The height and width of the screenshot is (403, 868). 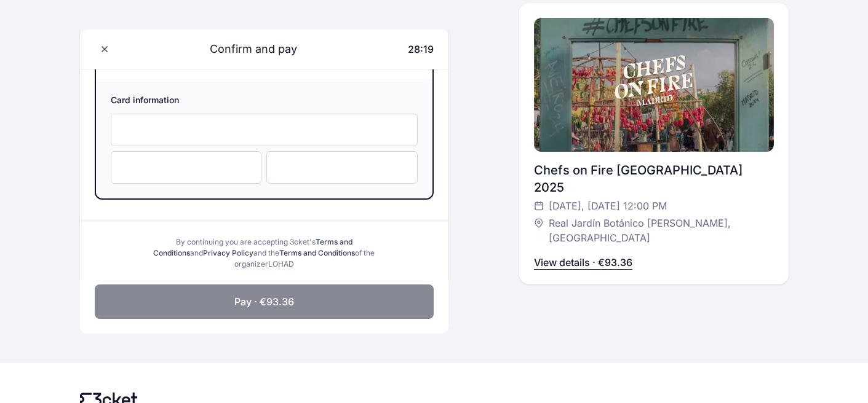 I want to click on span: Confirm and pay, so click(x=246, y=49).